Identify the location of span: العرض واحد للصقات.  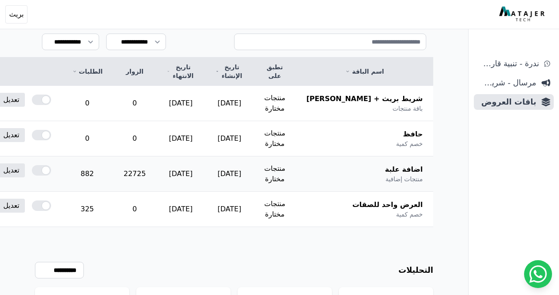
(387, 205).